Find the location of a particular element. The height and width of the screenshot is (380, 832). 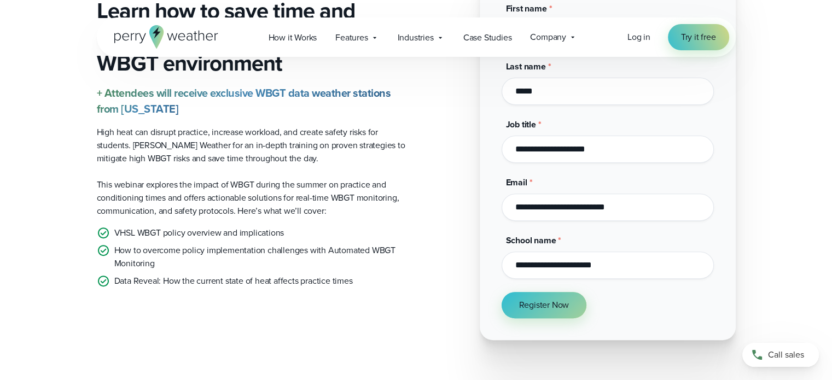

p: High heat can disrupt practice, increase workload, and create safety risks for students. [PERSON_... is located at coordinates (252, 145).